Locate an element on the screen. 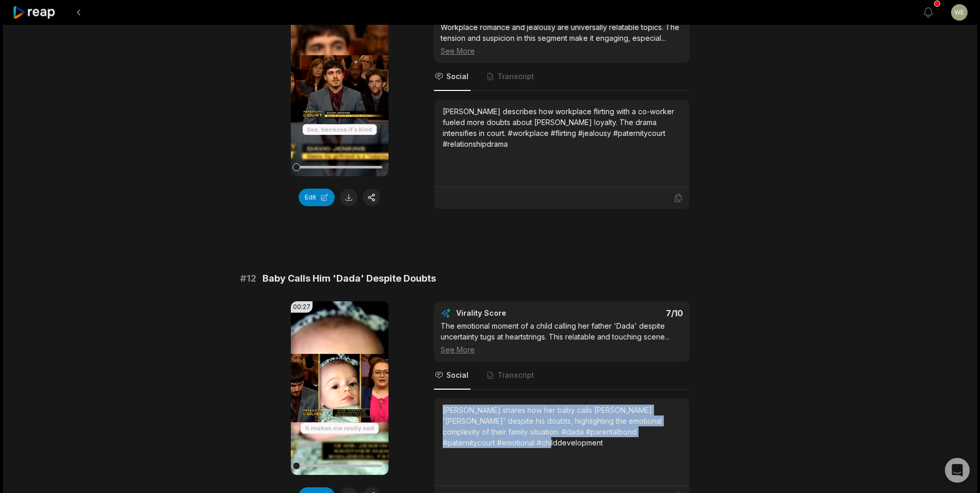 The height and width of the screenshot is (493, 980). div: Open Intercom Messenger is located at coordinates (957, 470).